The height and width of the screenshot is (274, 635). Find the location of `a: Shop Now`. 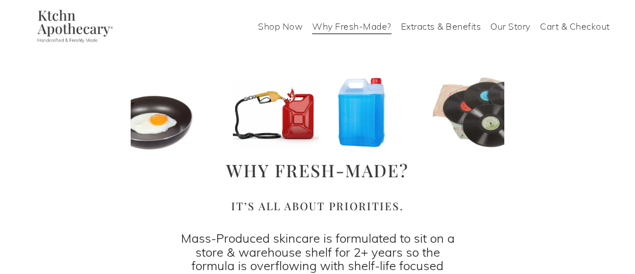

a: Shop Now is located at coordinates (280, 26).